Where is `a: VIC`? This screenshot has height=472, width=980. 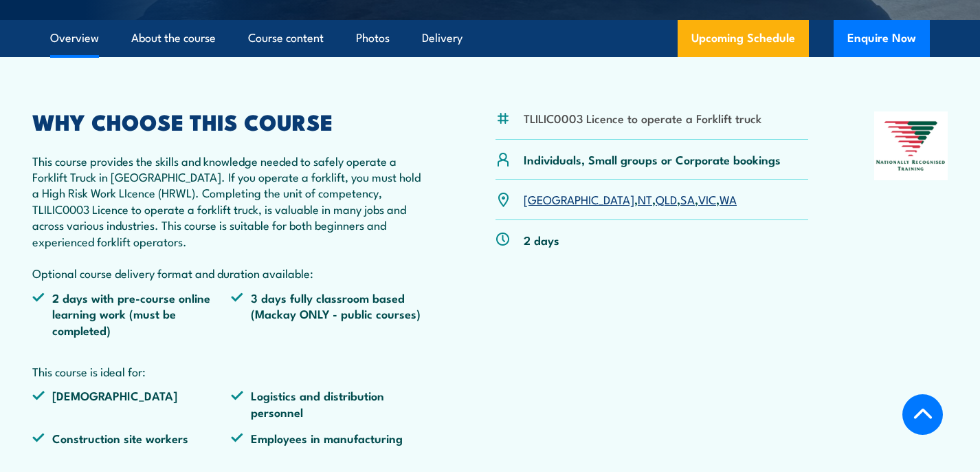
a: VIC is located at coordinates (707, 199).